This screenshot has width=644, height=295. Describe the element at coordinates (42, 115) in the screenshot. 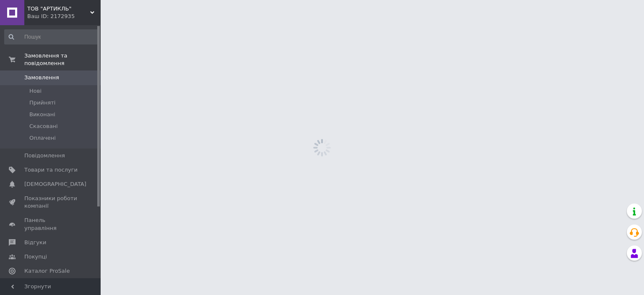

I see `span: Виконані` at that location.